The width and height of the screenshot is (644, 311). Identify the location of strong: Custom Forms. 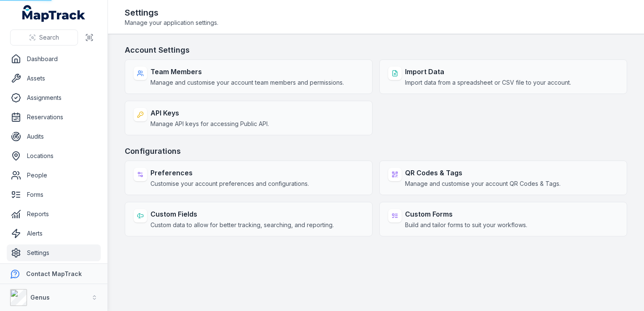
(466, 214).